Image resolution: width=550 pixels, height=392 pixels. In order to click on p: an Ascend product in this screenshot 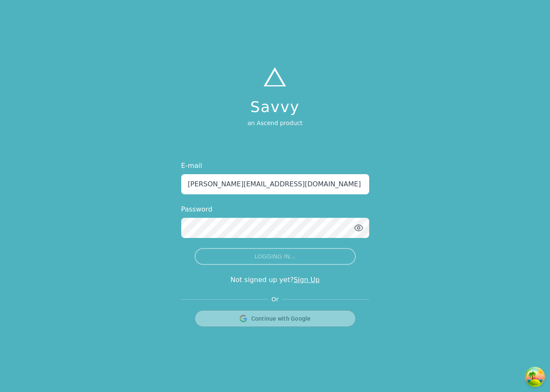, I will do `click(275, 123)`.